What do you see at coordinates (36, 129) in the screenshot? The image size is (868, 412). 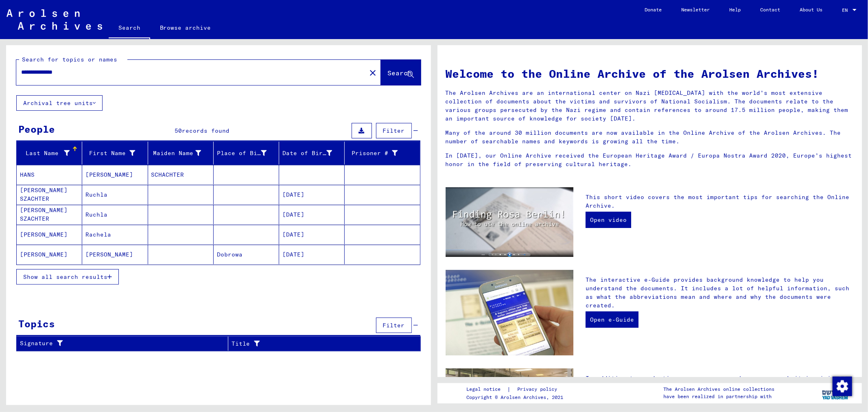 I see `div: People` at bounding box center [36, 129].